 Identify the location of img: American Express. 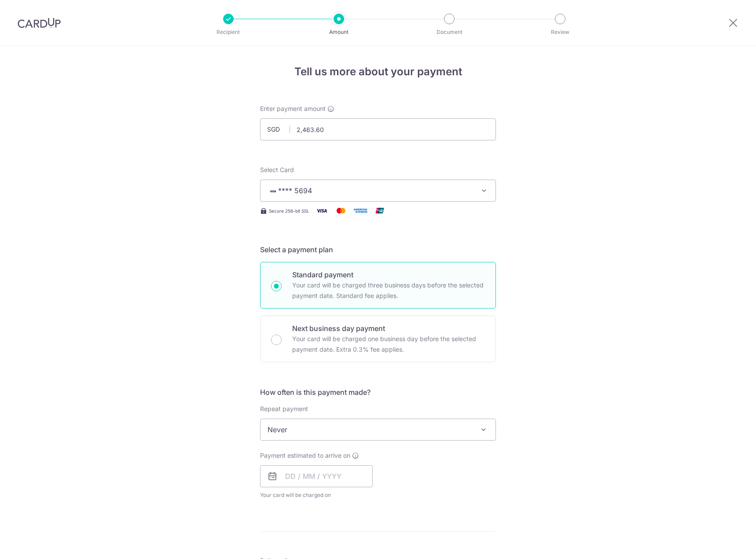
(361, 210).